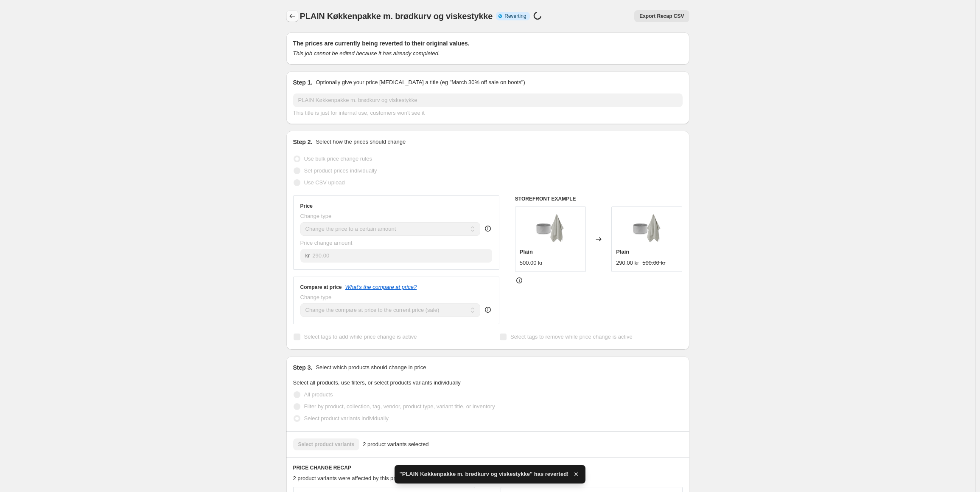 Image resolution: width=980 pixels, height=492 pixels. I want to click on strike: 500.00 kr, so click(654, 263).